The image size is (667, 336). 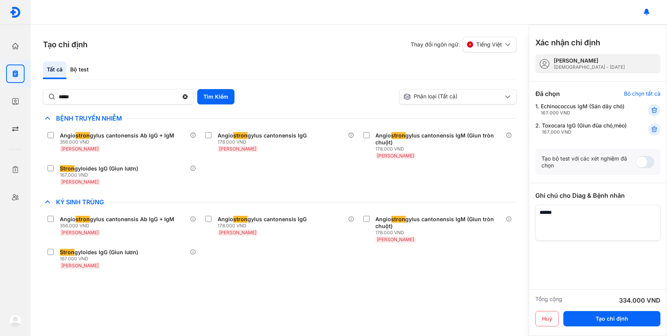 I want to click on div: 334.000 VND, so click(x=640, y=300).